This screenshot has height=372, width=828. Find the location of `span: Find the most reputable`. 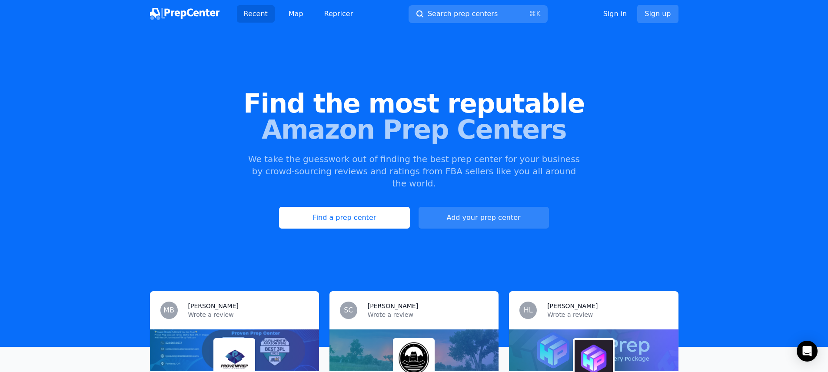

span: Find the most reputable is located at coordinates (414, 103).